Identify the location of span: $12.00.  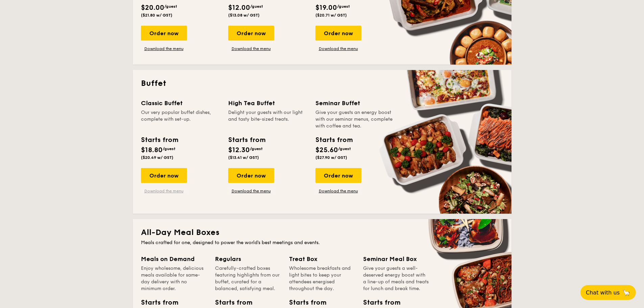
(239, 8).